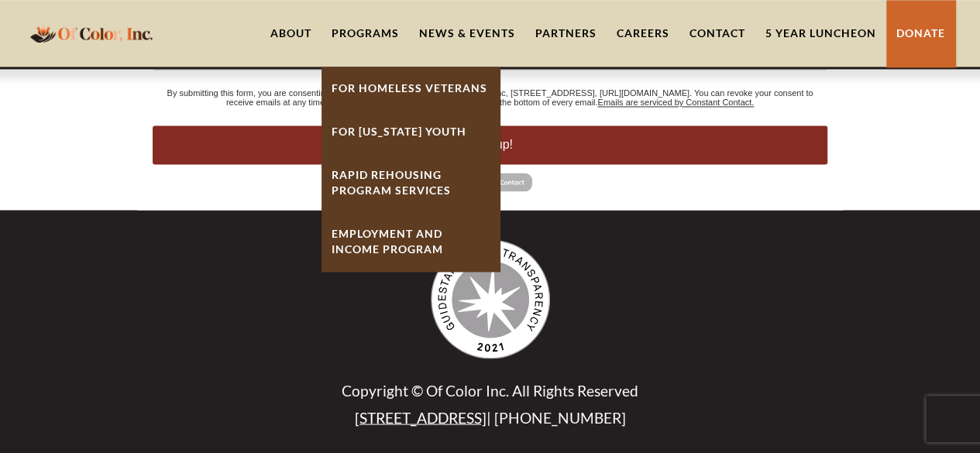 The image size is (980, 453). What do you see at coordinates (676, 103) in the screenshot?
I see `a: Emails are serviced by Constant Contact.` at bounding box center [676, 103].